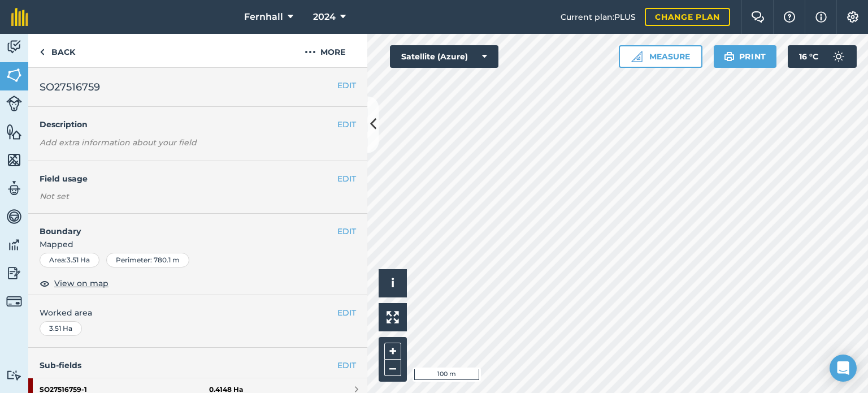 Image resolution: width=868 pixels, height=393 pixels. Describe the element at coordinates (843, 368) in the screenshot. I see `div: Open Intercom Messenger` at that location.